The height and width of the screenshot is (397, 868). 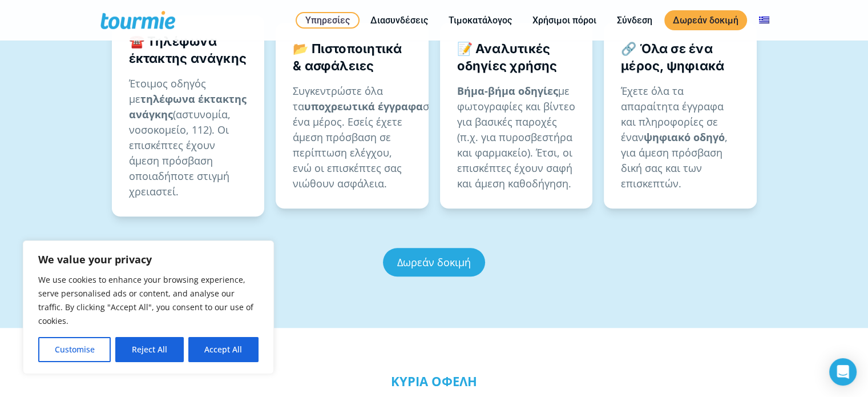 I want to click on button: Customise, so click(x=74, y=349).